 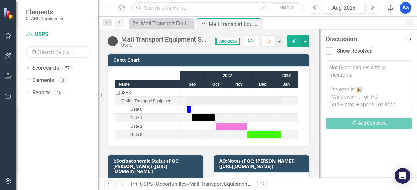 What do you see at coordinates (62, 80) in the screenshot?
I see `div: 3` at bounding box center [62, 80].